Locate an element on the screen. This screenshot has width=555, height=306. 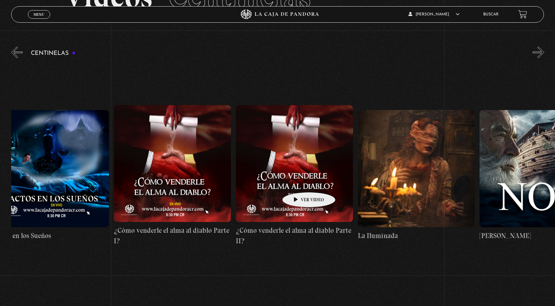
h3: Centinelas is located at coordinates (53, 53).